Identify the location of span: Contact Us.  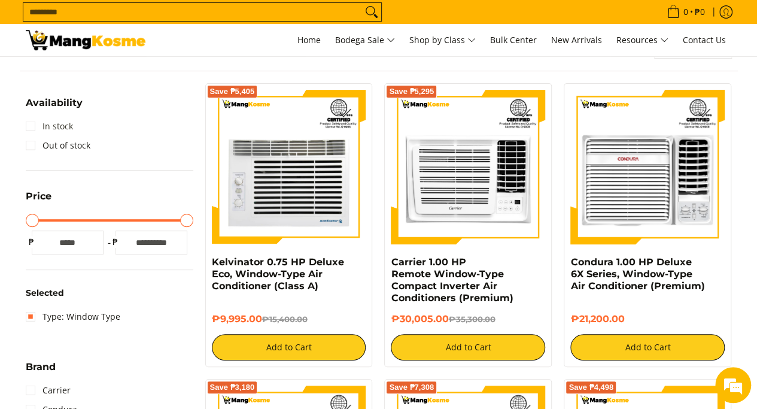
(705, 40).